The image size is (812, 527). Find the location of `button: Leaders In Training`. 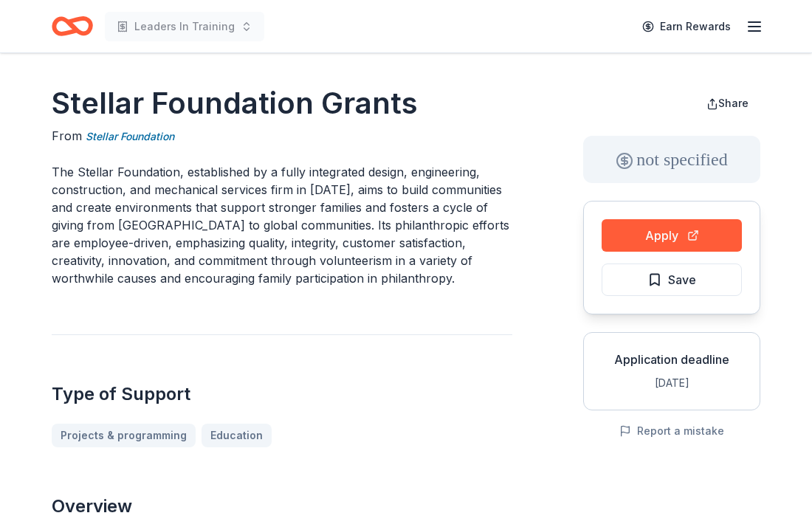

button: Leaders In Training is located at coordinates (185, 26).